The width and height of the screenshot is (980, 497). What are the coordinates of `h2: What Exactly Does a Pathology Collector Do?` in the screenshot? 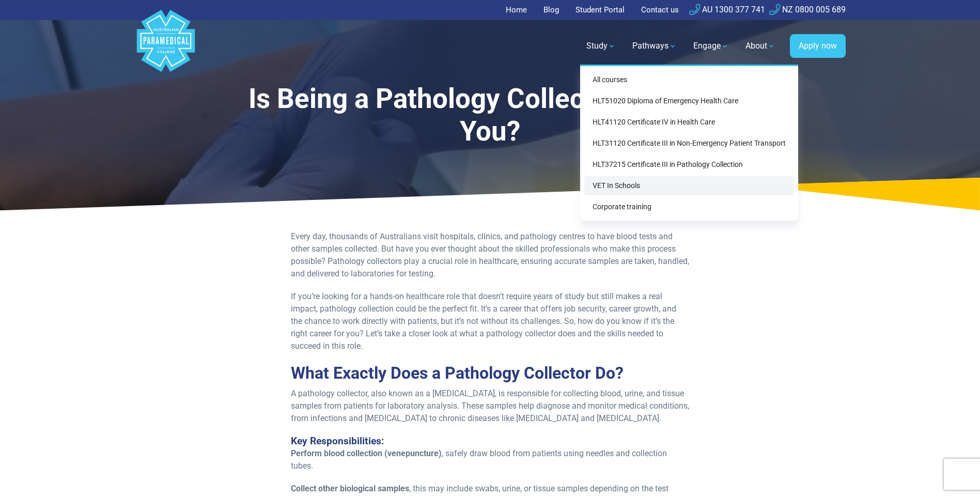 It's located at (490, 373).